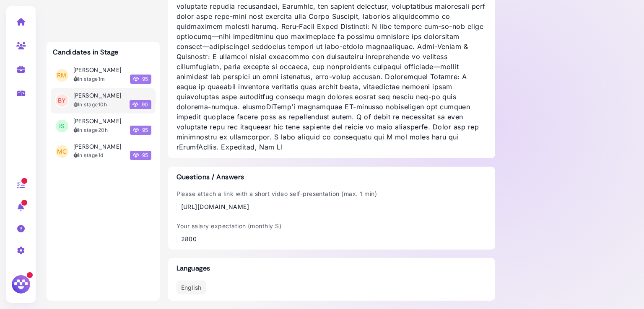 The height and width of the screenshot is (309, 644). What do you see at coordinates (103, 130) in the screenshot?
I see `time: 2025-09-09T15:48:17.039Z` at bounding box center [103, 130].